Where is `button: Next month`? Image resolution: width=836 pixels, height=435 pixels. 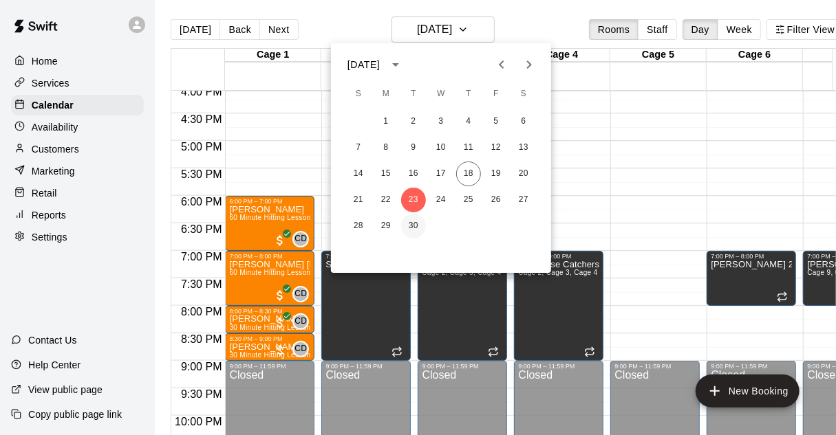
button: Next month is located at coordinates (529, 65).